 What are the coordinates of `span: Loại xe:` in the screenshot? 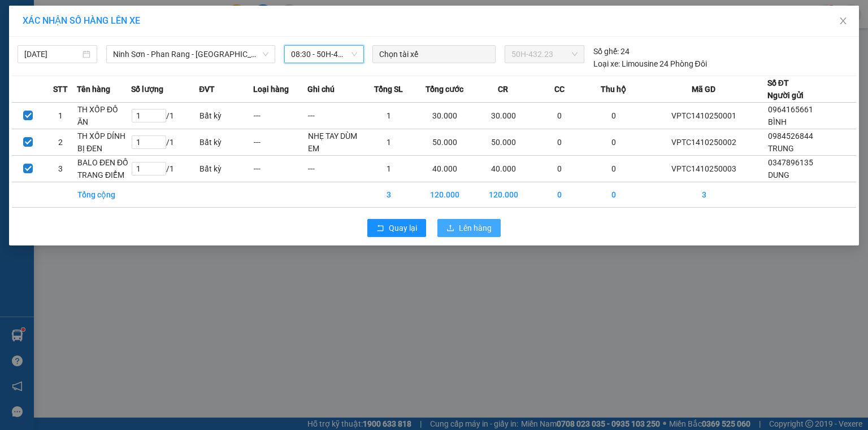 It's located at (606, 64).